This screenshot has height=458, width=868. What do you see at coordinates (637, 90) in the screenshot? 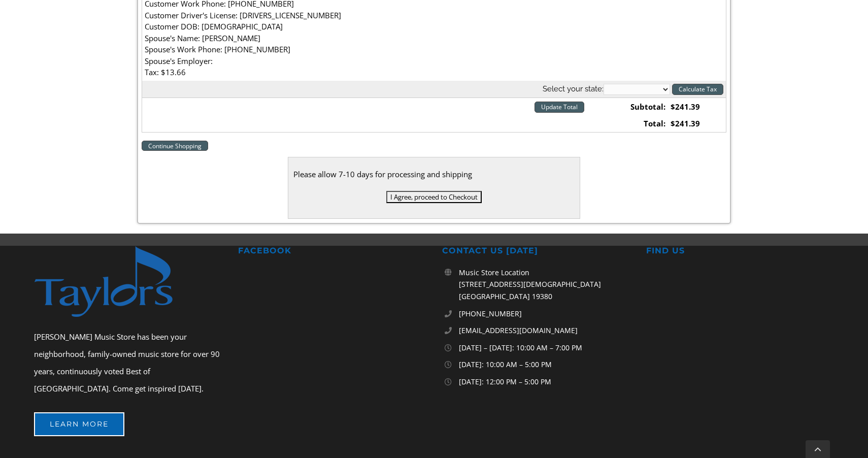
I see `select: State billing address` at bounding box center [637, 90].